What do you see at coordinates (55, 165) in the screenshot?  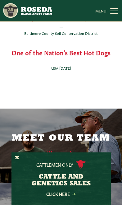 I see `p: Cattlemen Only` at bounding box center [55, 165].